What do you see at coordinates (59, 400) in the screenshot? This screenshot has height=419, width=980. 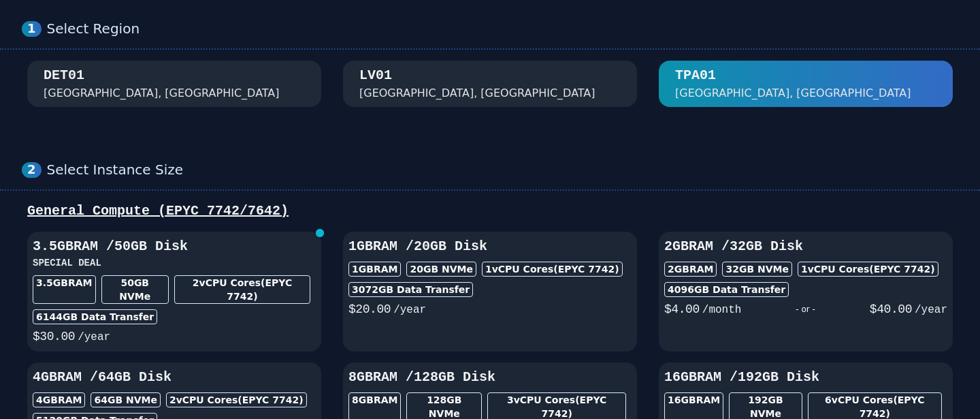 I see `div: 4GB RAM` at bounding box center [59, 400].